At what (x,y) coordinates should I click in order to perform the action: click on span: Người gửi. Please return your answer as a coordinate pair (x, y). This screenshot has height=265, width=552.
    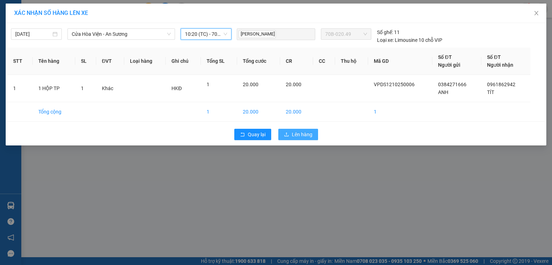
    Looking at the image, I should click on (449, 65).